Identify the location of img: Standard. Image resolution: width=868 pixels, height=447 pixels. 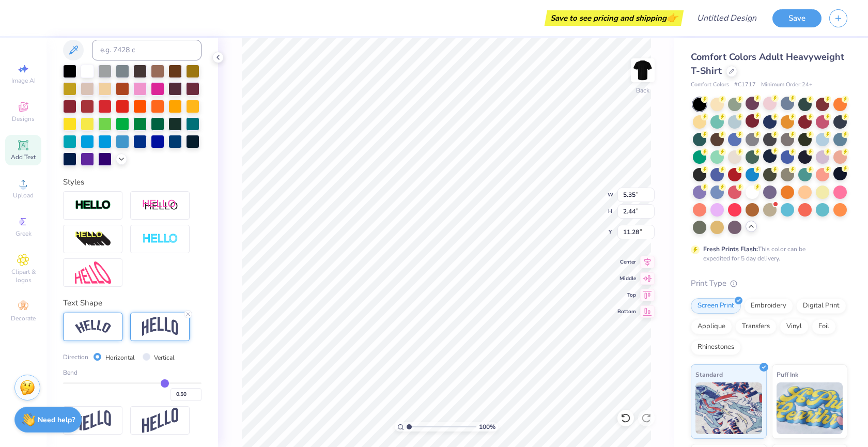
(729, 409).